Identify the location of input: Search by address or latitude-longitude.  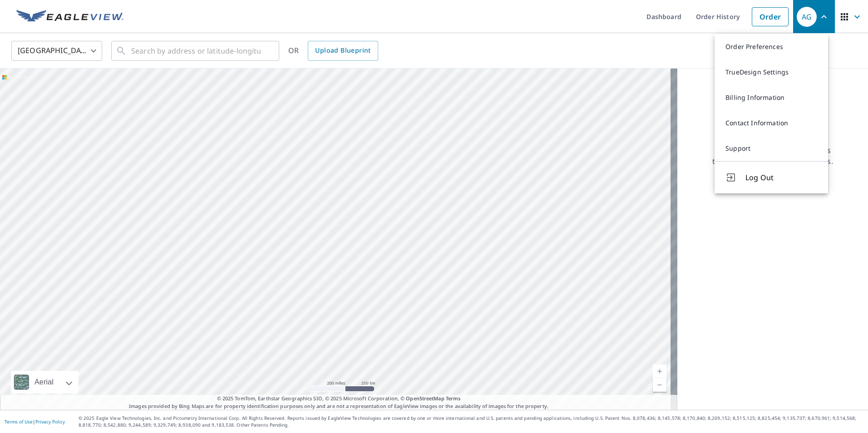
(195, 51).